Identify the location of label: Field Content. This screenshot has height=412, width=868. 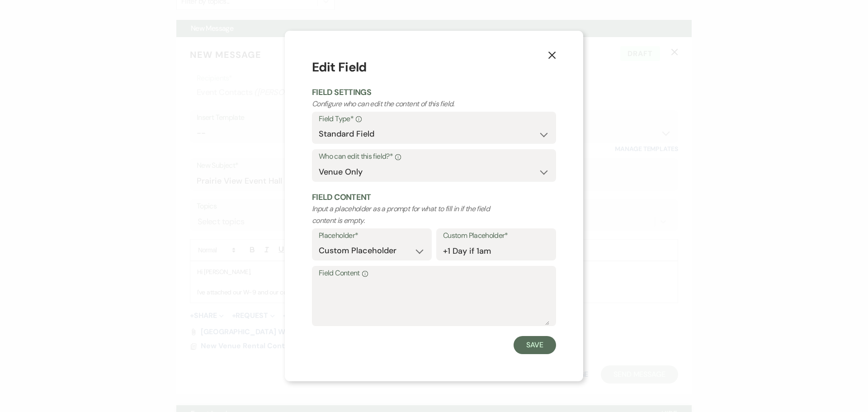
(434, 273).